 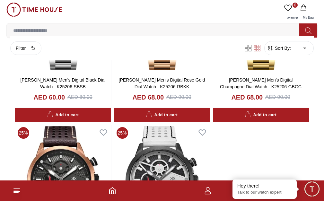 I want to click on a: Home, so click(x=112, y=191).